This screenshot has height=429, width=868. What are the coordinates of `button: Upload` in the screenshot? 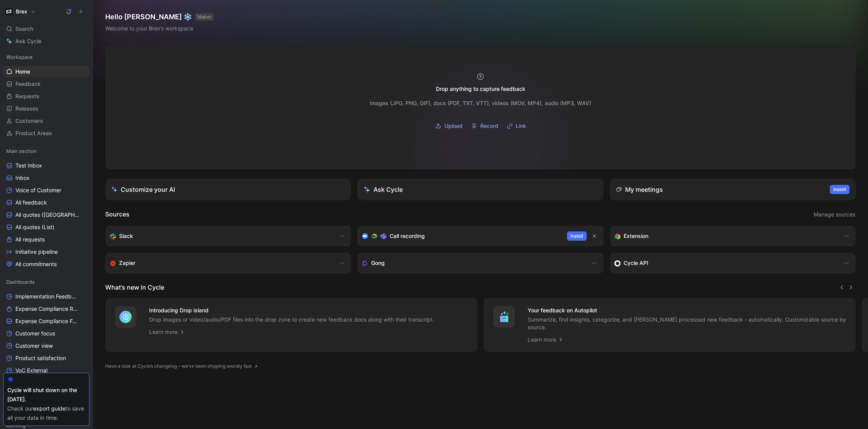 It's located at (448, 126).